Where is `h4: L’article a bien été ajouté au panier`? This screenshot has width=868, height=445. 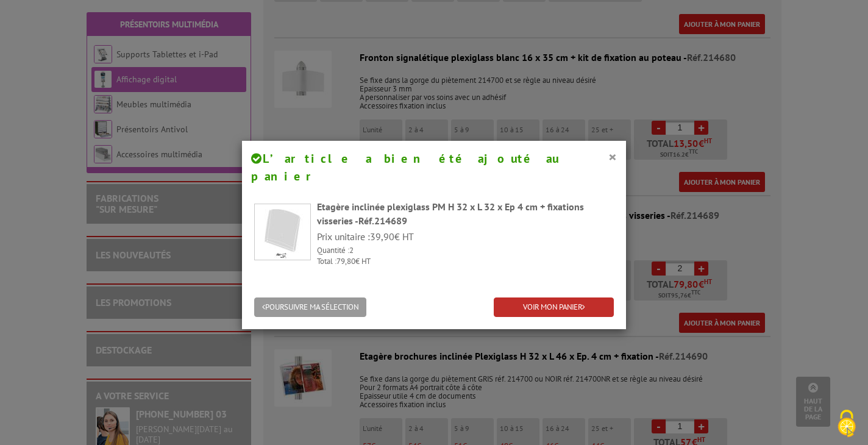
h4: L’article a bien été ajouté au panier is located at coordinates (434, 167).